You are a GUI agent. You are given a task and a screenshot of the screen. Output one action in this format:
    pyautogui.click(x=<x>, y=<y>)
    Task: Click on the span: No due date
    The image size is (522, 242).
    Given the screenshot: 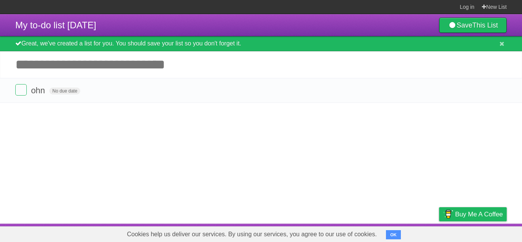 What is the action you would take?
    pyautogui.click(x=65, y=91)
    